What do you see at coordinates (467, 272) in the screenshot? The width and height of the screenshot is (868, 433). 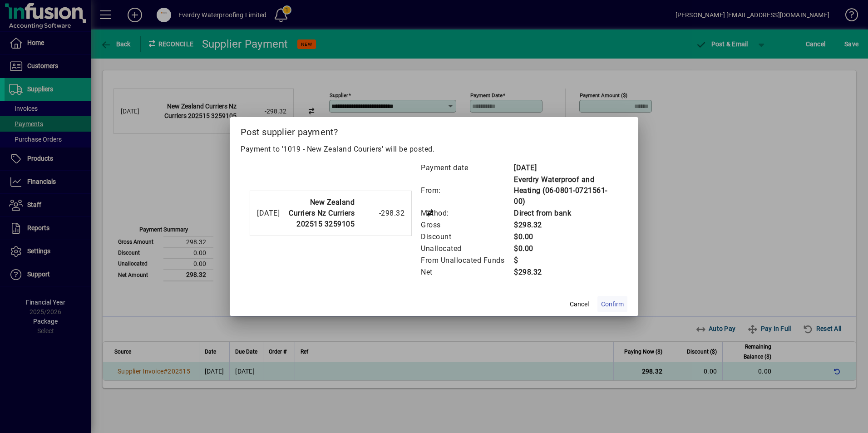 I see `td: Net` at bounding box center [467, 272].